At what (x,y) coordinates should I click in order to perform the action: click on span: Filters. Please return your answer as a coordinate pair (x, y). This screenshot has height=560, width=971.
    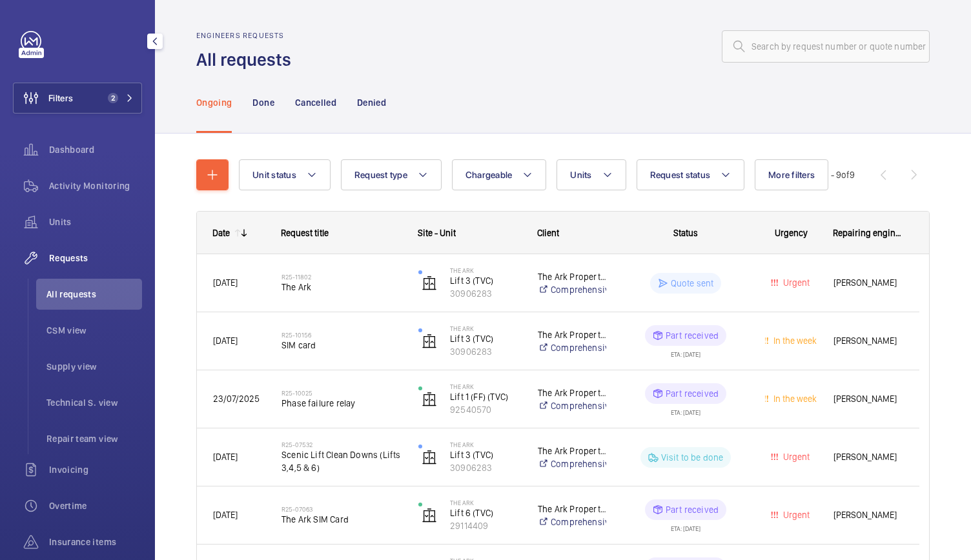
    Looking at the image, I should click on (60, 98).